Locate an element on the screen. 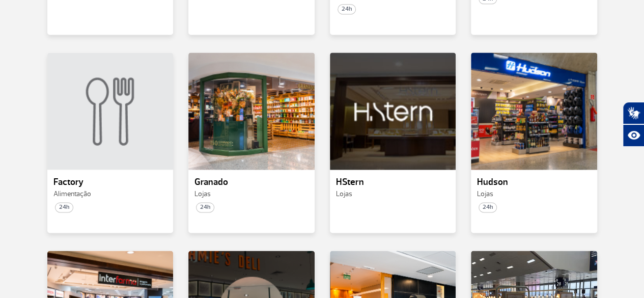 This screenshot has width=644, height=298. button: Abrir recursos assistivos. is located at coordinates (633, 136).